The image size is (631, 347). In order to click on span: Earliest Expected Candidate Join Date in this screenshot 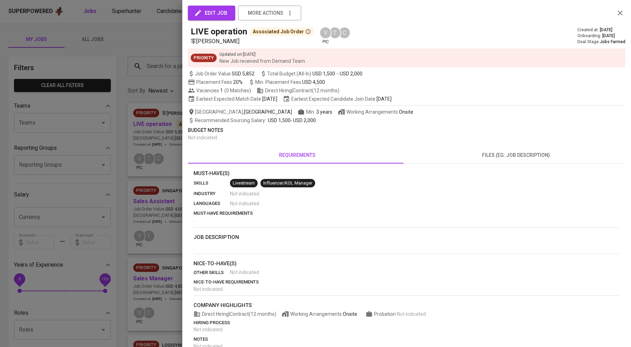, I will do `click(337, 99)`.